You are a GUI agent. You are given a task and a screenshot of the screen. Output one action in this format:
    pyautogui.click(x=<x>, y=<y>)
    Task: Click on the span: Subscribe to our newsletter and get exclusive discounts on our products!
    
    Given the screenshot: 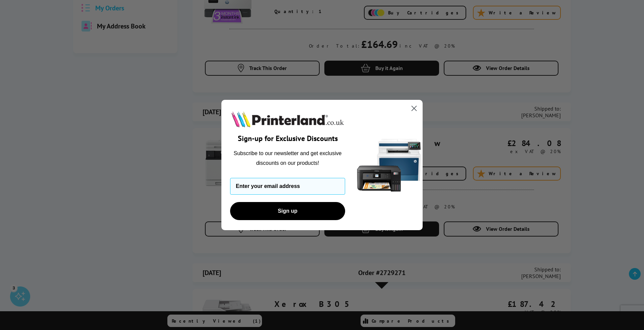 What is the action you would take?
    pyautogui.click(x=288, y=158)
    